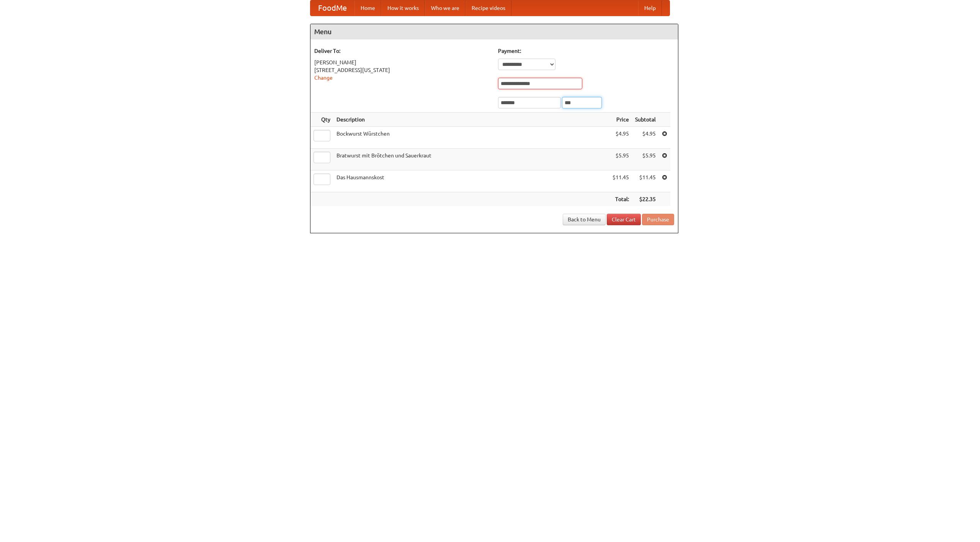 This screenshot has height=542, width=980. Describe the element at coordinates (471, 160) in the screenshot. I see `td: Bratwurst mit Brötchen und Sauerkraut` at that location.